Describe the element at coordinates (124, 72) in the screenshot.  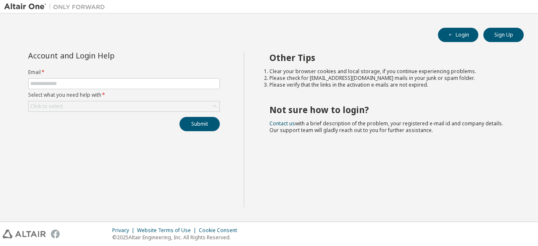
I see `label: Email` at that location.